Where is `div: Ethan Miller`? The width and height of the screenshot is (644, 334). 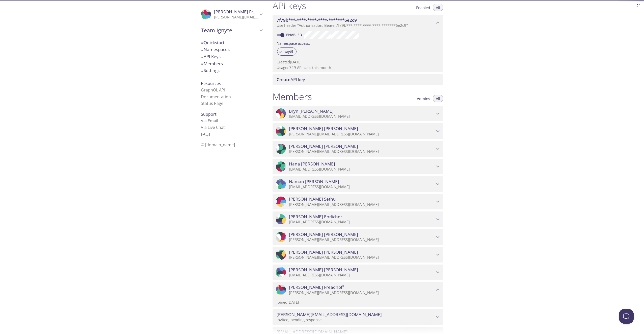
div: Ethan Miller is located at coordinates (357, 255).